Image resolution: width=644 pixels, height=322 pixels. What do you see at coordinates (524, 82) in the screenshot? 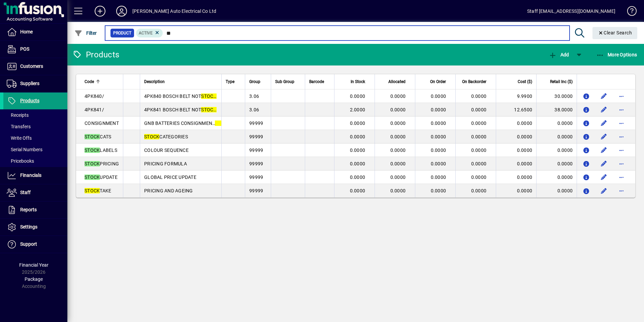
I see `span: Cost ($)` at bounding box center [524, 82].